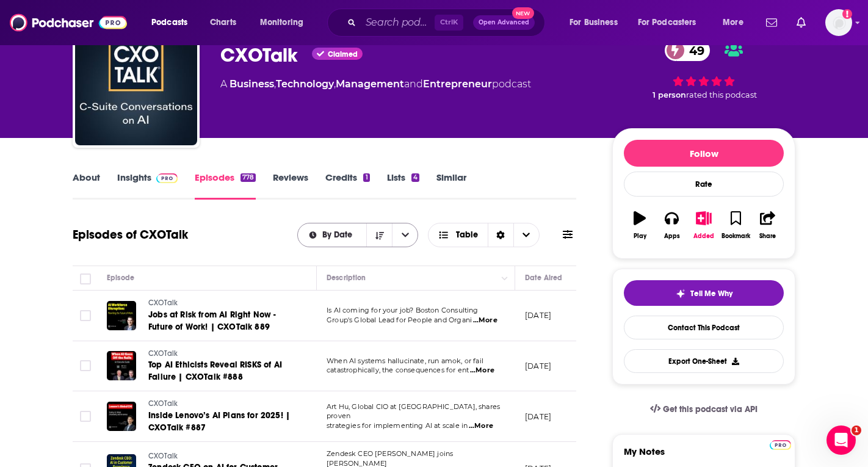  Describe the element at coordinates (669, 95) in the screenshot. I see `span: 1 person` at that location.